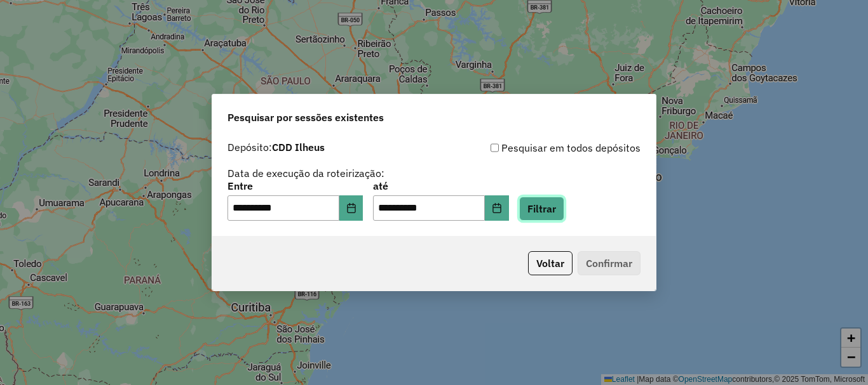 The image size is (868, 385). I want to click on button: Voltar, so click(550, 263).